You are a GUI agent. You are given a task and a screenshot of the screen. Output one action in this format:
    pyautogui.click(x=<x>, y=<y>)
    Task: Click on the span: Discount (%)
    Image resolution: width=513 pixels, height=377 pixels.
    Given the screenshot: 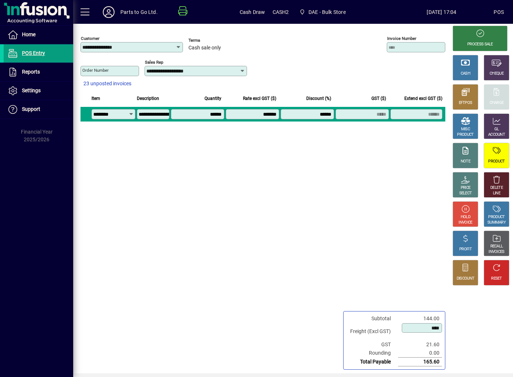 What is the action you would take?
    pyautogui.click(x=319, y=98)
    